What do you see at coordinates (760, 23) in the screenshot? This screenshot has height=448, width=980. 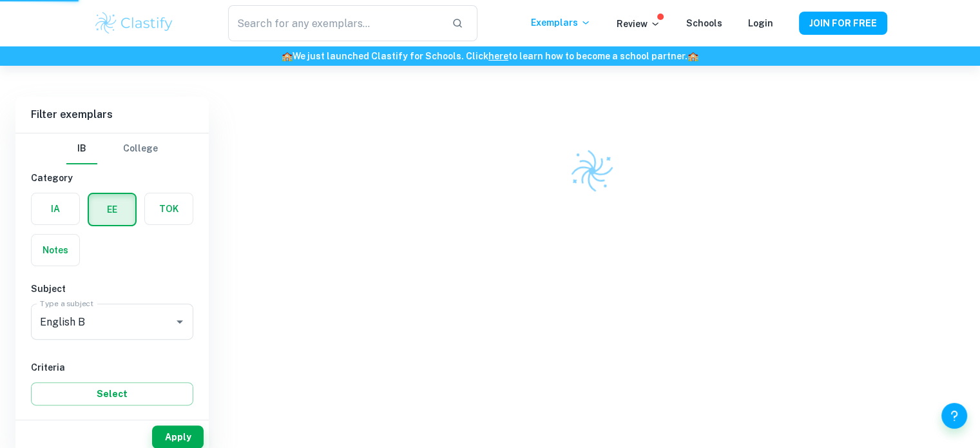 I see `a: Login` at bounding box center [760, 23].